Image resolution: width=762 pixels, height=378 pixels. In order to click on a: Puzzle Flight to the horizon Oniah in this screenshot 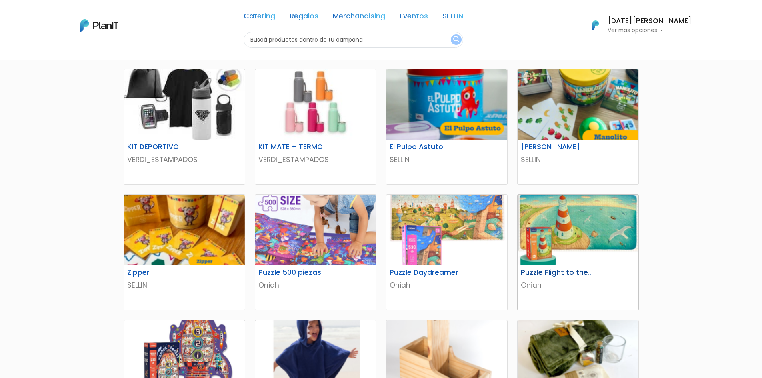, I will do `click(578, 252)`.